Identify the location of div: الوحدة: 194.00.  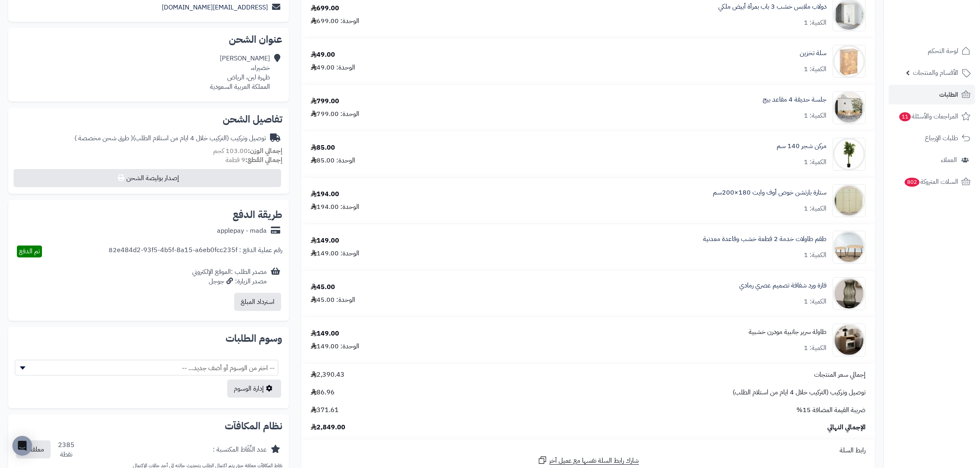
(335, 207).